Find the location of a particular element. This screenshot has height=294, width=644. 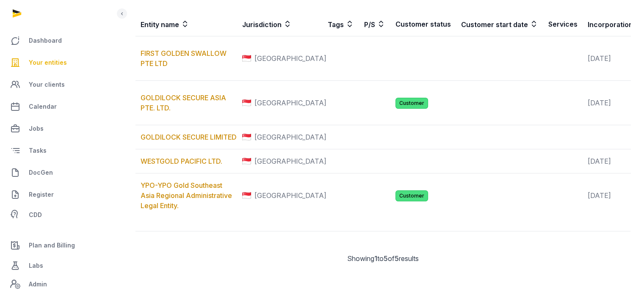

a: Your clients is located at coordinates (61, 85).